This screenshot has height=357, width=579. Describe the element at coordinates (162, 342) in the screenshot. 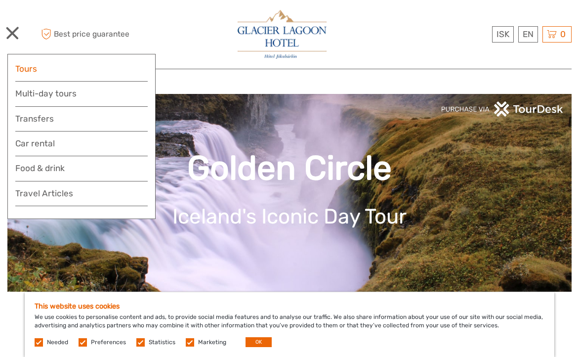

I see `label: Statistics` at that location.